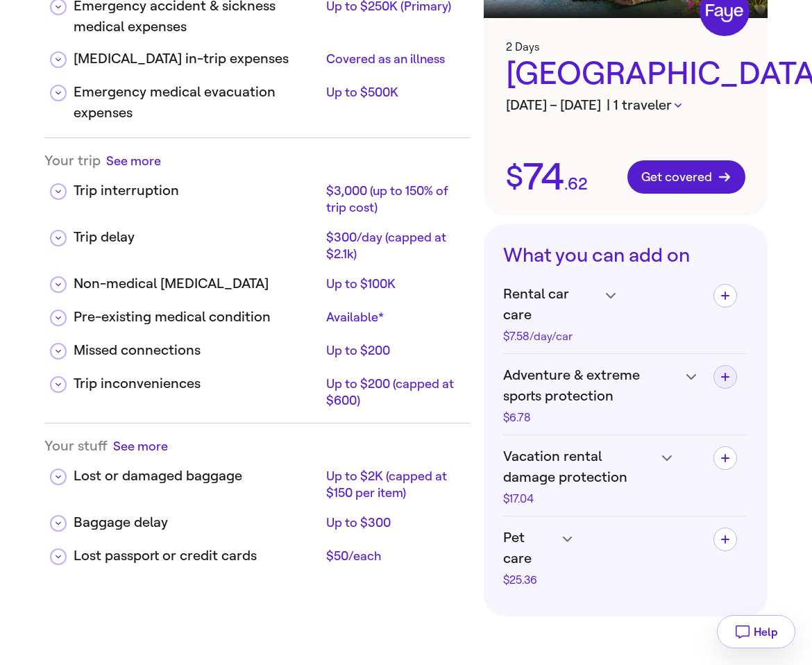 The image size is (812, 665). What do you see at coordinates (603, 475) in the screenshot?
I see `h4: Vacation rental damage protection$17.04` at bounding box center [603, 475].